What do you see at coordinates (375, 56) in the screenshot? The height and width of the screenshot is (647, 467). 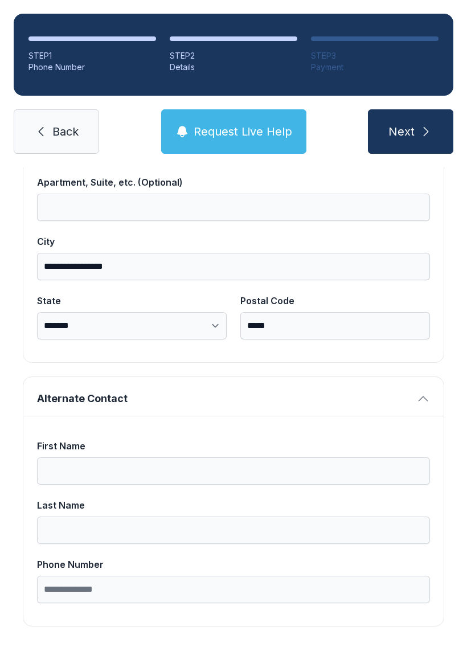 I see `div: STEP 3` at bounding box center [375, 56].